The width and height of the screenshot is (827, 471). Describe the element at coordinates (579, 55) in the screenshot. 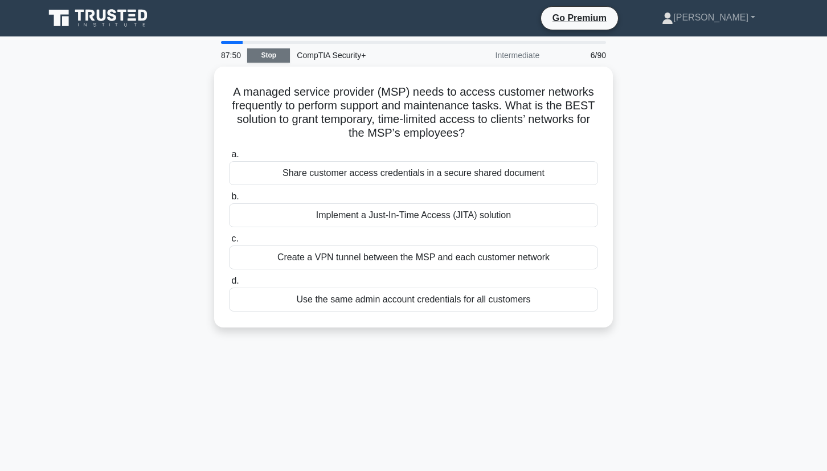

I see `div: 6/90` at that location.